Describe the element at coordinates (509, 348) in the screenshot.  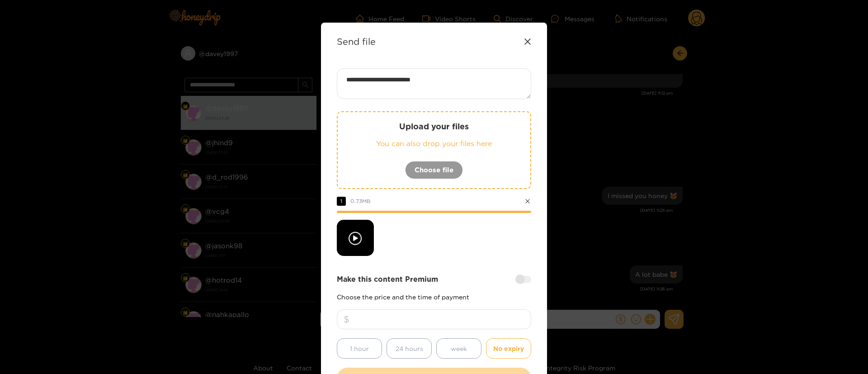
I see `span: No expiry` at that location.